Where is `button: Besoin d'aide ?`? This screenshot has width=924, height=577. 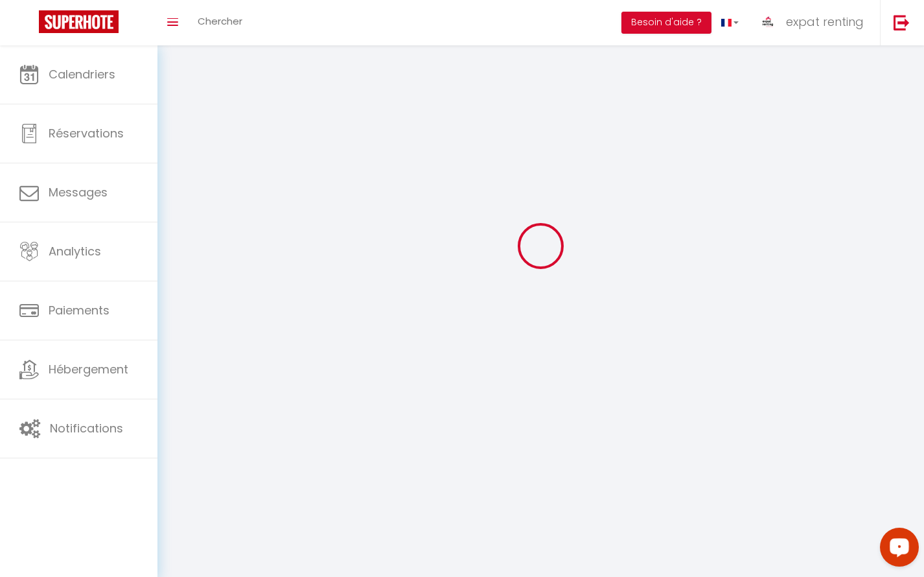
button: Besoin d'aide ? is located at coordinates (666, 23).